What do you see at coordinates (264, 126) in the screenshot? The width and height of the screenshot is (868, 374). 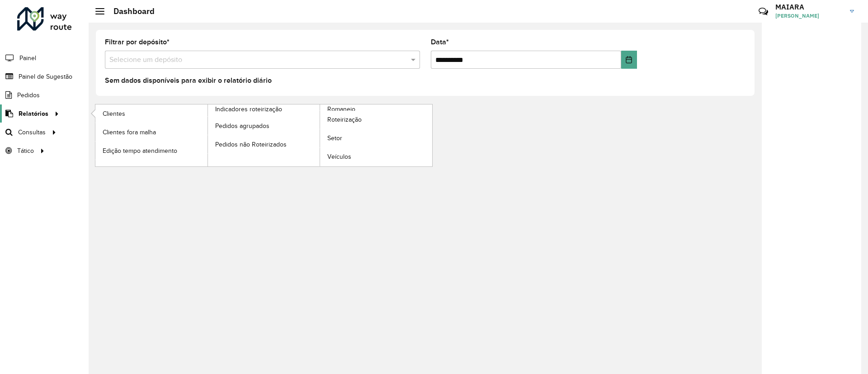 I see `a: Pedidos agrupados` at bounding box center [264, 126].